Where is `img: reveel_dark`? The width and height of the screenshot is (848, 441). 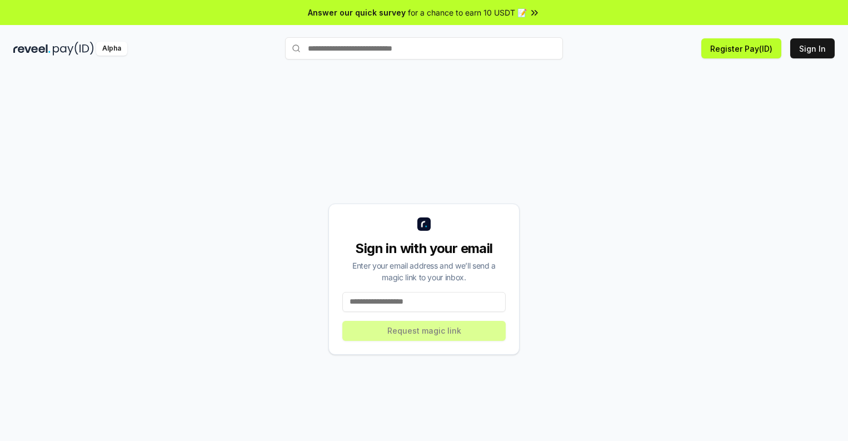
img: reveel_dark is located at coordinates (32, 48).